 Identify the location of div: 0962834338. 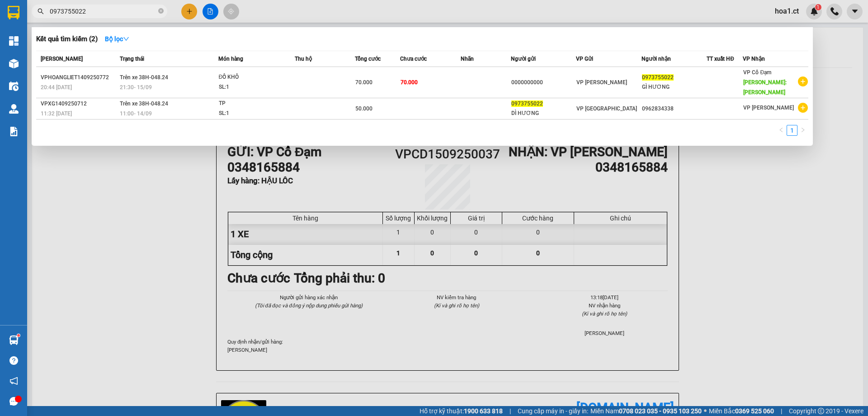
(674, 108).